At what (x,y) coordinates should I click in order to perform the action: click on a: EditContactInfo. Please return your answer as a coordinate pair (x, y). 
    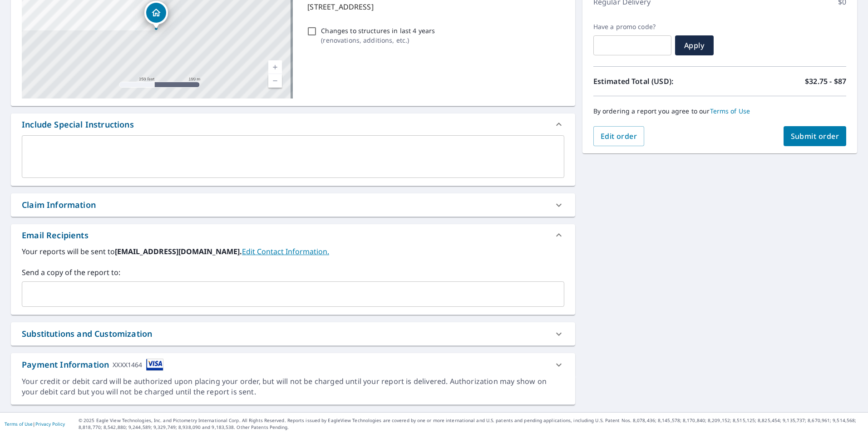
    Looking at the image, I should click on (286, 251).